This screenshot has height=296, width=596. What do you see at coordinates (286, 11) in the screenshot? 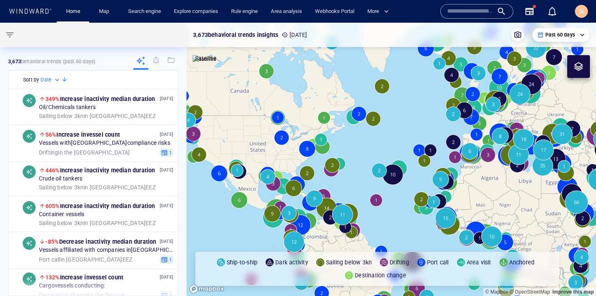
I see `a: Area analysis` at bounding box center [286, 11].